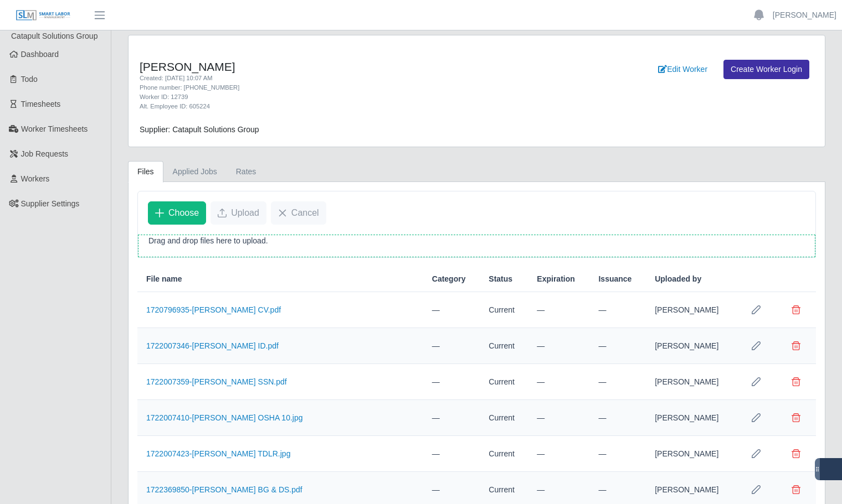 This screenshot has width=842, height=504. Describe the element at coordinates (54, 129) in the screenshot. I see `span: Worker Timesheets` at that location.